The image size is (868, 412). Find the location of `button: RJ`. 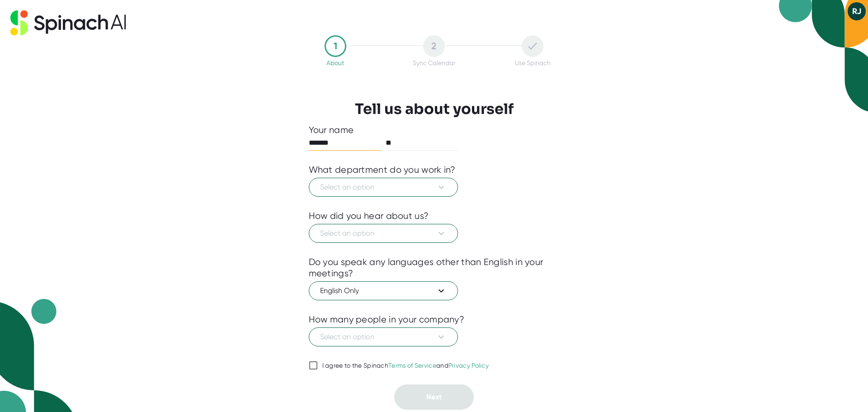

button: RJ is located at coordinates (856, 12).